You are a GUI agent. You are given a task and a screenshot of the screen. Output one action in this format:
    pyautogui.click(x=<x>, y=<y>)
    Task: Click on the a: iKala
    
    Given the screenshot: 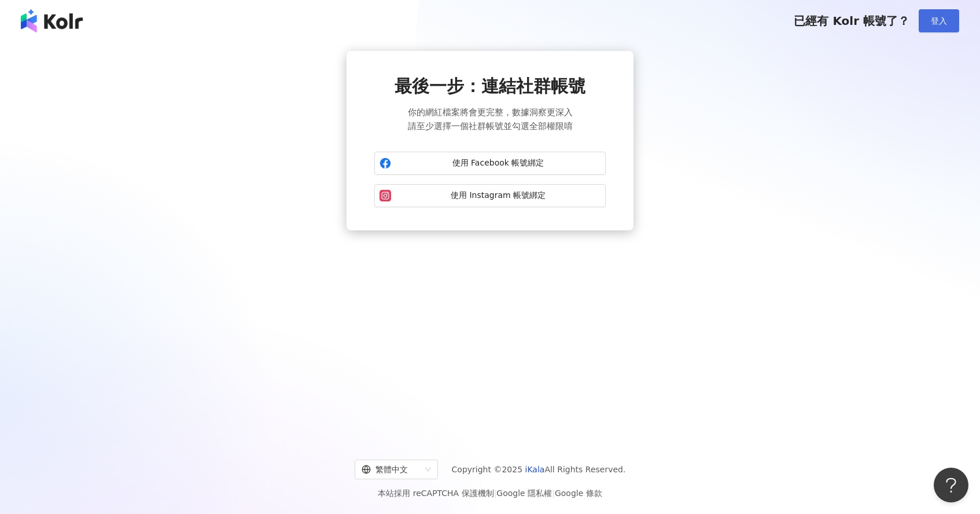 What is the action you would take?
    pyautogui.click(x=535, y=469)
    